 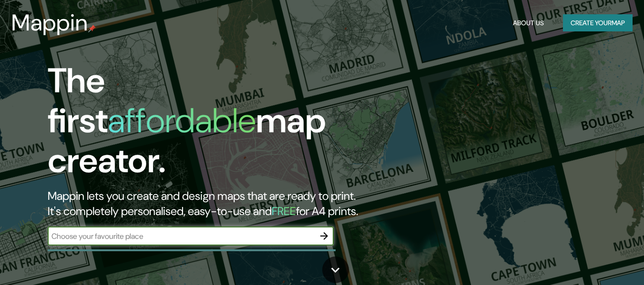 I want to click on button: Create yourmap, so click(x=598, y=23).